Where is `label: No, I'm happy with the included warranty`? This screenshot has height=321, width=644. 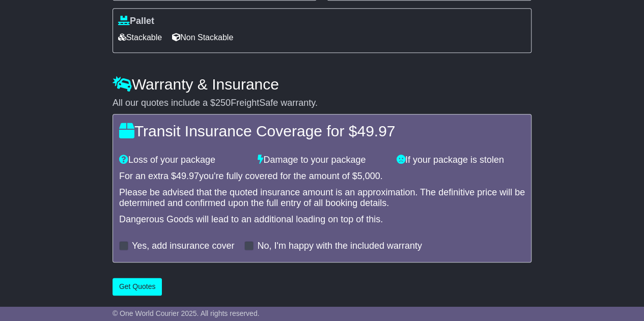 label: No, I'm happy with the included warranty is located at coordinates (339, 246).